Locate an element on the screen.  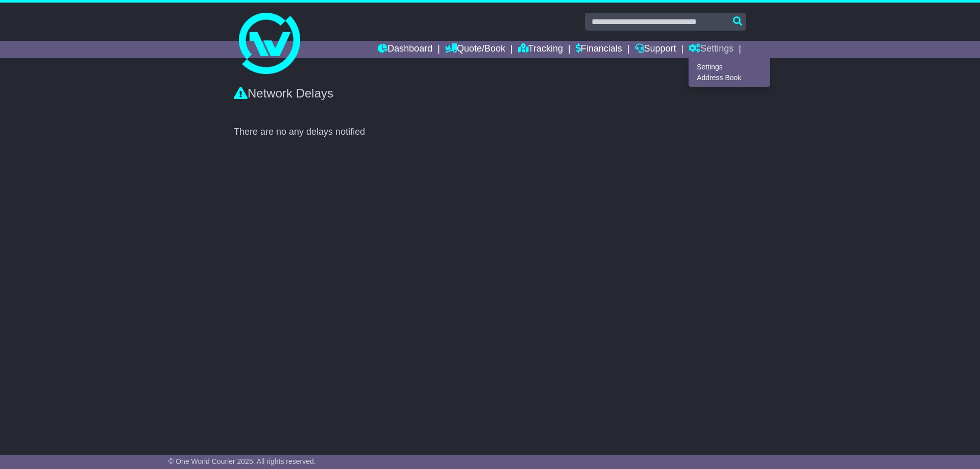
a: Support is located at coordinates (655, 49).